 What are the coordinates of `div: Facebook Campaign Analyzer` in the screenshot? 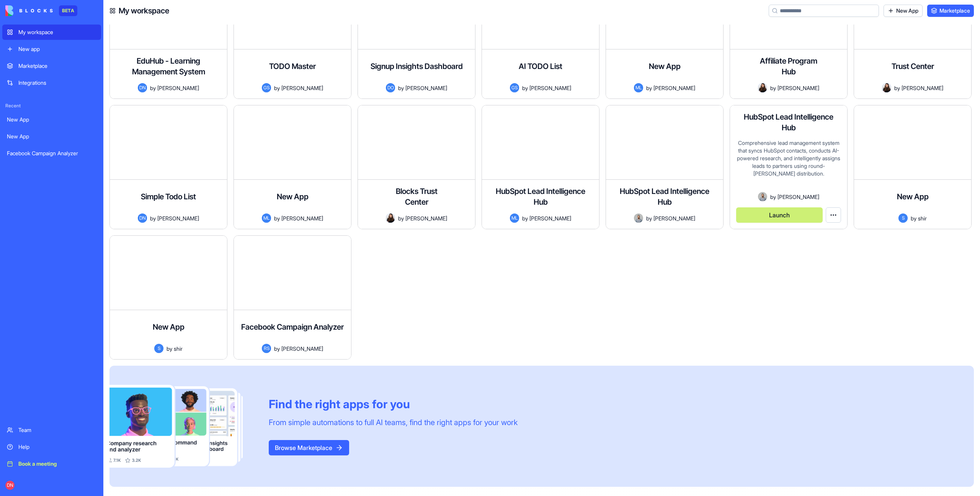 It's located at (52, 153).